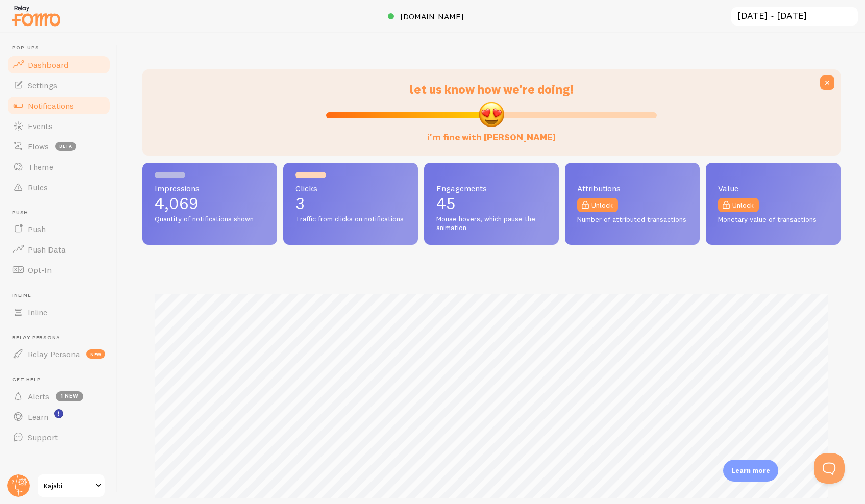  I want to click on p: Learn more, so click(751, 471).